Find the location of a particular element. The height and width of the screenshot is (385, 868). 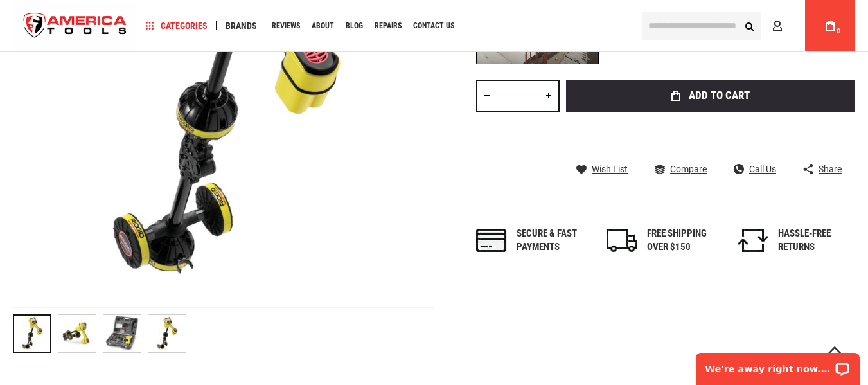

a: Compare is located at coordinates (681, 169).